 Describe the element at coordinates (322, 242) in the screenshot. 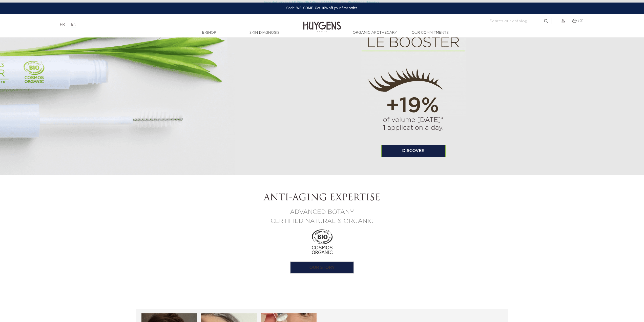

I see `img: cosmos_organic_logo_history.png` at that location.